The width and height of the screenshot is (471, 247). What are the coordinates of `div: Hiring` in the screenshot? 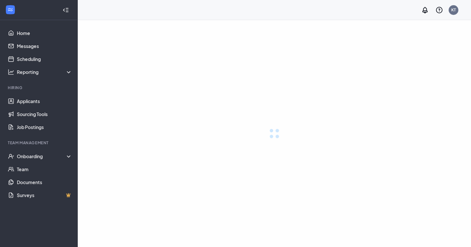 It's located at (39, 88).